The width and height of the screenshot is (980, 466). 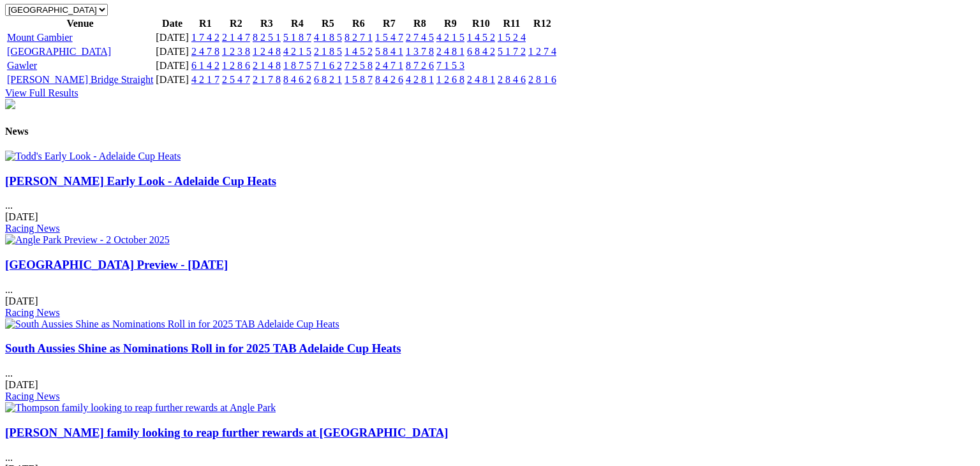 What do you see at coordinates (359, 37) in the screenshot?
I see `a: 8 2 7 1` at bounding box center [359, 37].